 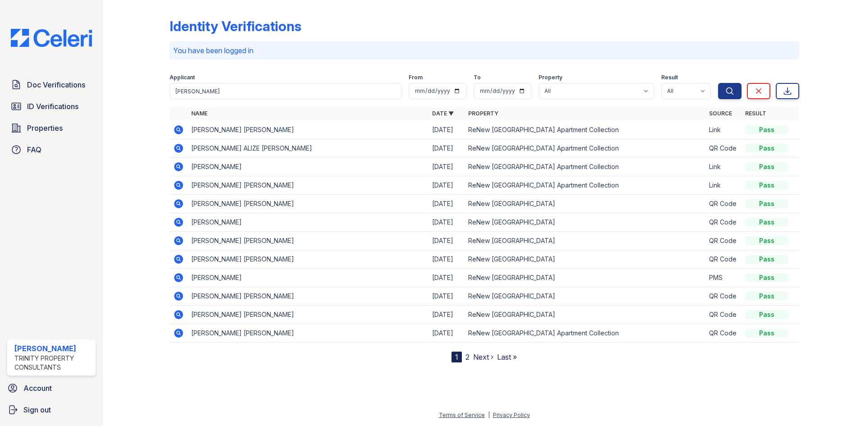 What do you see at coordinates (512, 415) in the screenshot?
I see `a: Privacy Policy` at bounding box center [512, 415].